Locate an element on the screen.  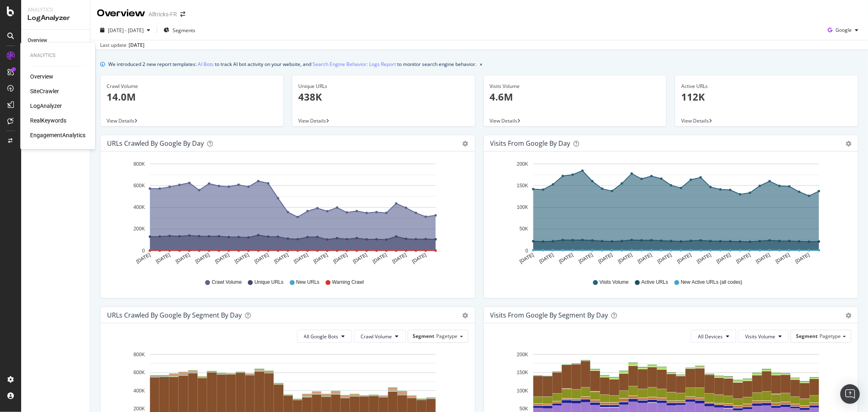
a: RealKeywords is located at coordinates (48, 121).